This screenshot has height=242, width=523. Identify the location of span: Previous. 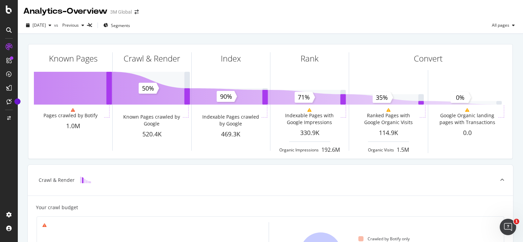
(69, 25).